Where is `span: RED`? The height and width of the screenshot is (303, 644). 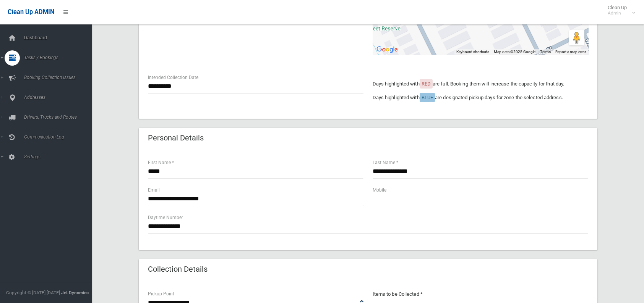
span: RED is located at coordinates (426, 84).